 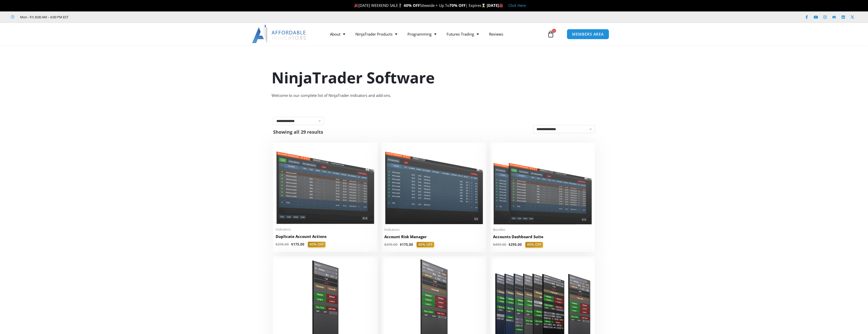 I want to click on strong: 70% OFF, so click(x=458, y=5).